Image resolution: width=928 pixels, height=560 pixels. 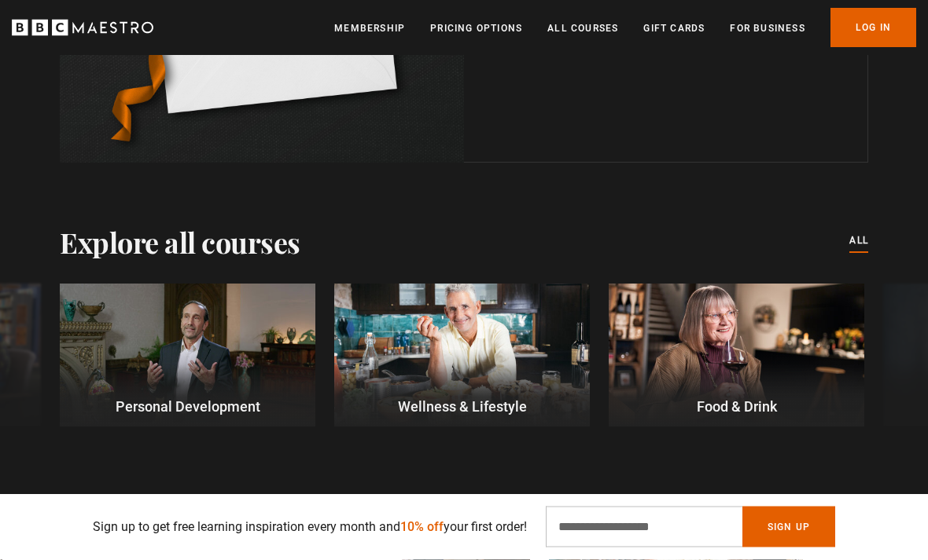 I want to click on a: All, so click(x=858, y=242).